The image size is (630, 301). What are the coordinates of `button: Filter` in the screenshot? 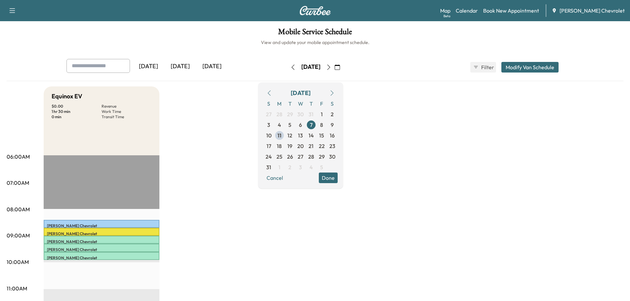 It's located at (483, 67).